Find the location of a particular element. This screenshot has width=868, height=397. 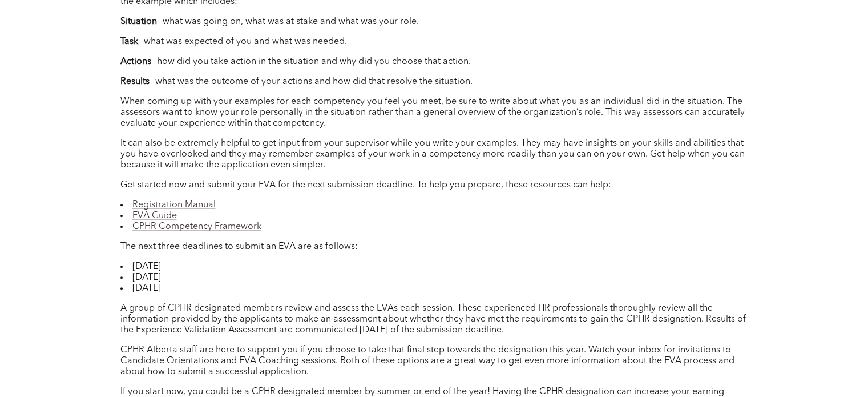

p: It can also be extremely helpful to get input from your supervisor while you write your examples.... is located at coordinates (435, 154).